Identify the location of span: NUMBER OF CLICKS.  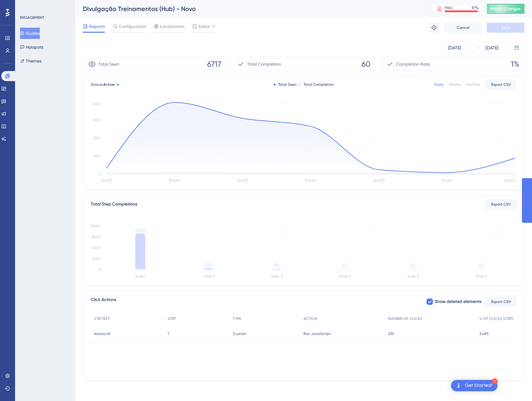
(405, 318).